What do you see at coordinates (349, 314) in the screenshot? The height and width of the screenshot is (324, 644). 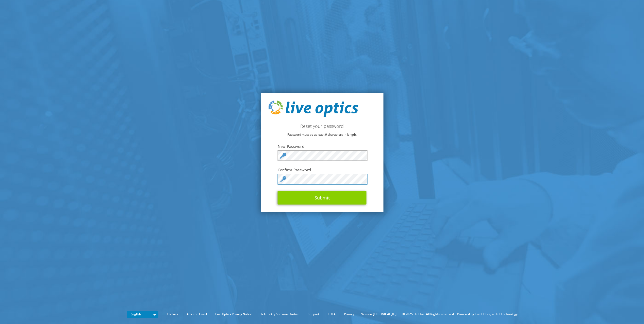 I see `a: Privacy` at bounding box center [349, 314].